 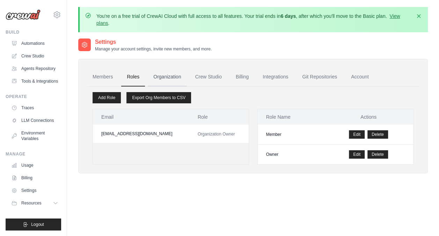 What do you see at coordinates (35, 203) in the screenshot?
I see `button: Resources` at bounding box center [35, 203].